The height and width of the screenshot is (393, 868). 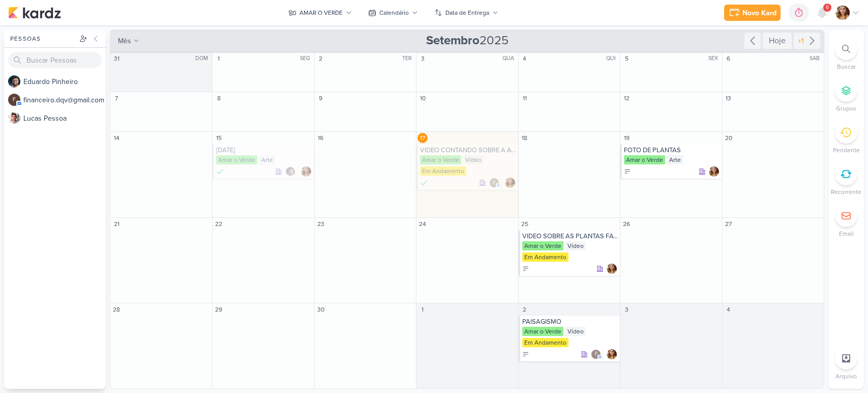 I want to click on img: kardz.app, so click(x=34, y=12).